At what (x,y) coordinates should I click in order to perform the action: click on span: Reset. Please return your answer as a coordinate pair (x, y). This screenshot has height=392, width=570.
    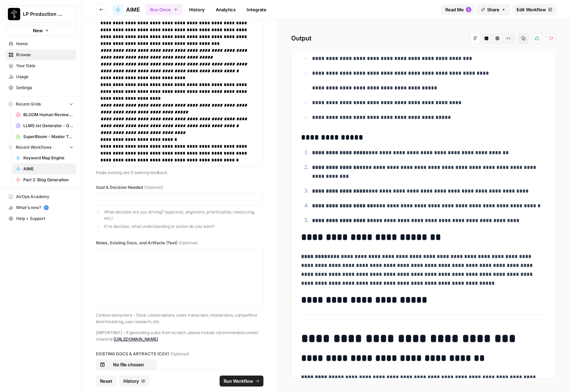
    Looking at the image, I should click on (106, 381).